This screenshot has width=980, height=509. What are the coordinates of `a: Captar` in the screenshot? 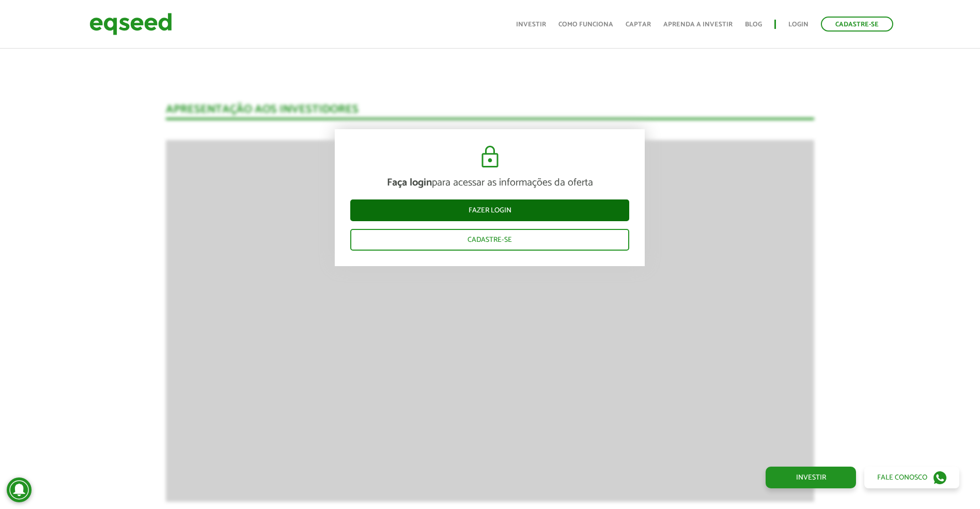 It's located at (638, 24).